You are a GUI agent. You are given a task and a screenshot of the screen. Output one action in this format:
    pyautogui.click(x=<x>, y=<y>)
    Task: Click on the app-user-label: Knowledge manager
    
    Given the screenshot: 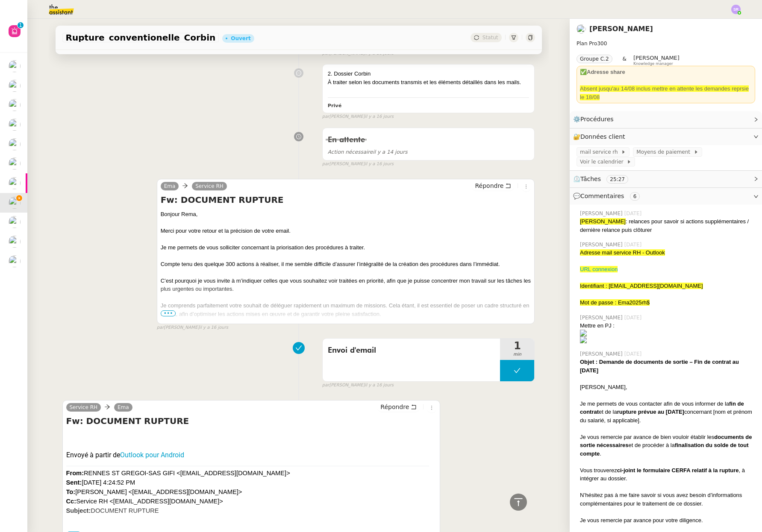 What is the action you would take?
    pyautogui.click(x=656, y=60)
    